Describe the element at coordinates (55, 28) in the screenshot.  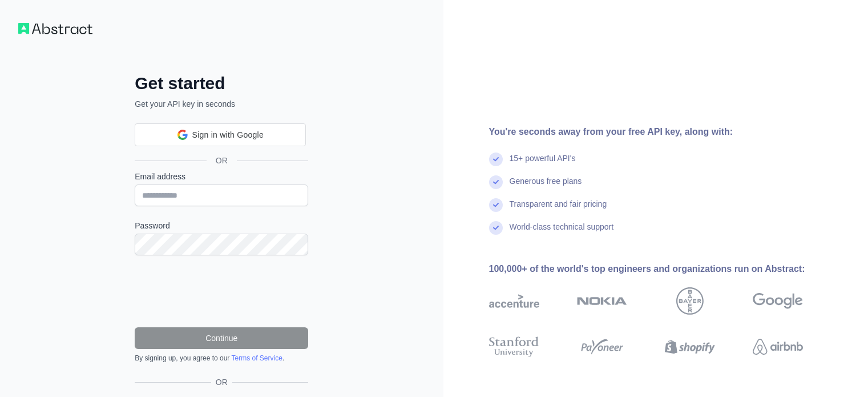
I see `img: Workflow` at that location.